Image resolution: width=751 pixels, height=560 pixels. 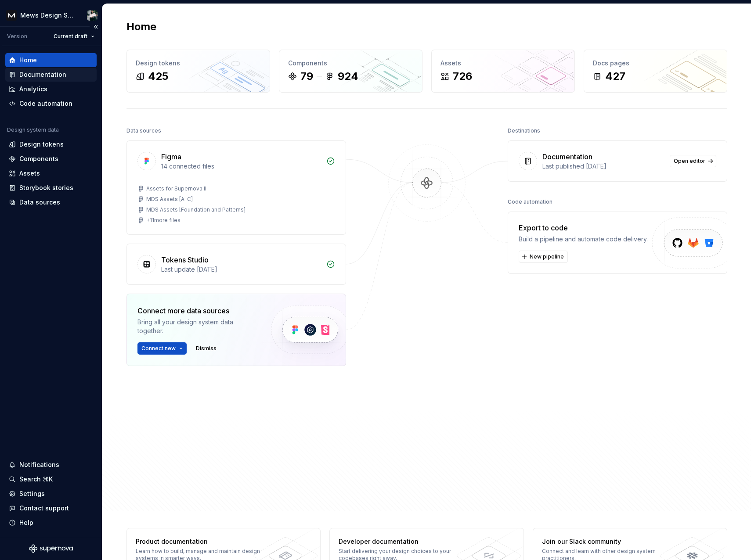 What do you see at coordinates (33, 130) in the screenshot?
I see `div: Design system data` at bounding box center [33, 130].